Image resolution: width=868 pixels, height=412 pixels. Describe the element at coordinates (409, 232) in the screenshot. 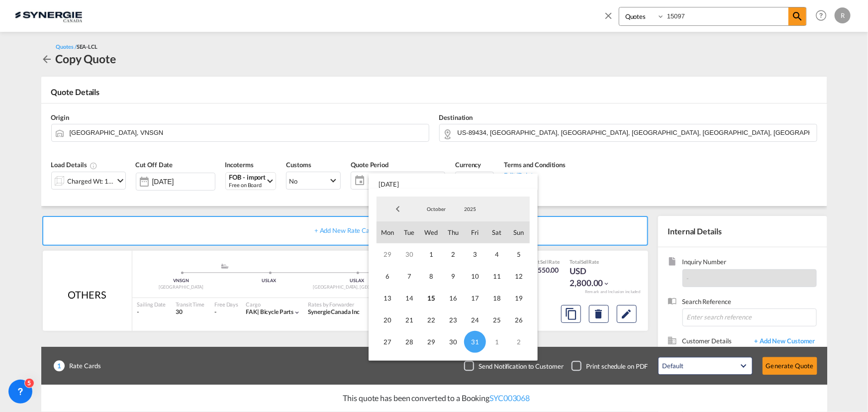

I see `span: Tue` at that location.